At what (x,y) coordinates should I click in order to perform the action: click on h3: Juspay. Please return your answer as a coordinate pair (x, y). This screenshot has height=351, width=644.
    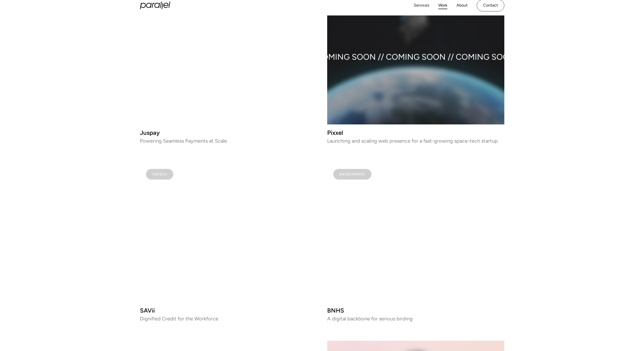
    Looking at the image, I should click on (229, 133).